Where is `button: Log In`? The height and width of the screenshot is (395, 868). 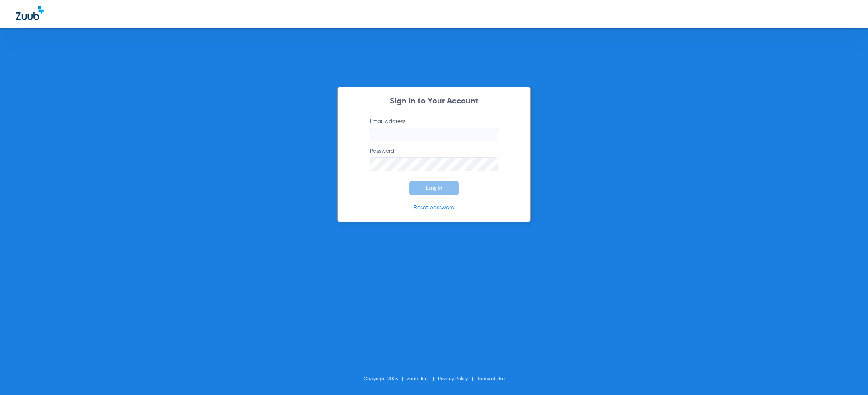 button: Log In is located at coordinates (434, 189).